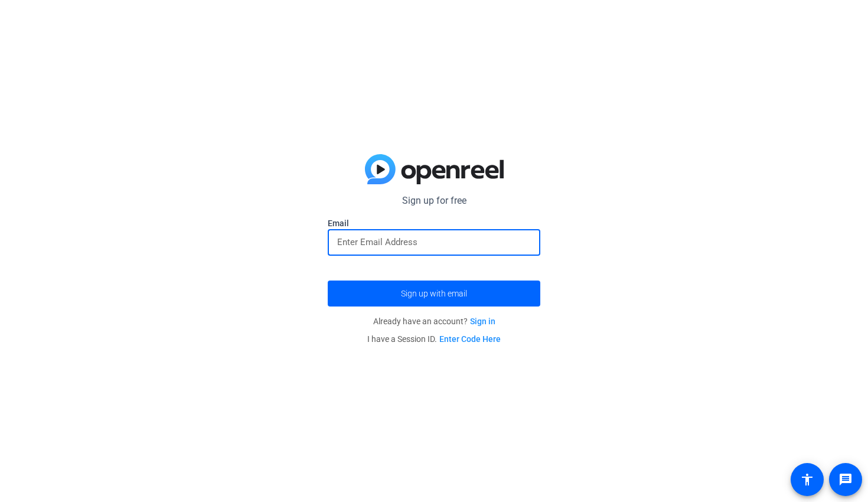 Image resolution: width=868 pixels, height=502 pixels. Describe the element at coordinates (434, 322) in the screenshot. I see `span: Already have an account?` at that location.